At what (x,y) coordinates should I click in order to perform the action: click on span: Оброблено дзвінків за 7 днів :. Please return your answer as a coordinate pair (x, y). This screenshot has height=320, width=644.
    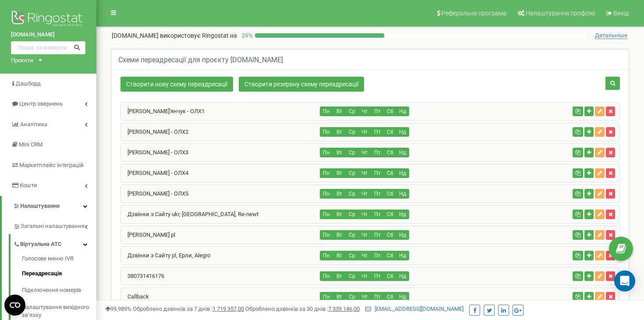
    Looking at the image, I should click on (188, 308).